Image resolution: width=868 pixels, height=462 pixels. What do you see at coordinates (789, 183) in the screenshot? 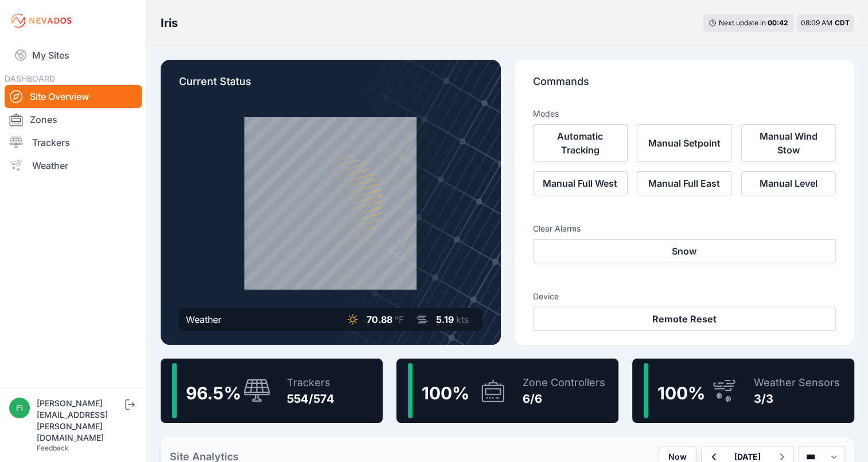
I see `button: Manual Level` at bounding box center [789, 183].